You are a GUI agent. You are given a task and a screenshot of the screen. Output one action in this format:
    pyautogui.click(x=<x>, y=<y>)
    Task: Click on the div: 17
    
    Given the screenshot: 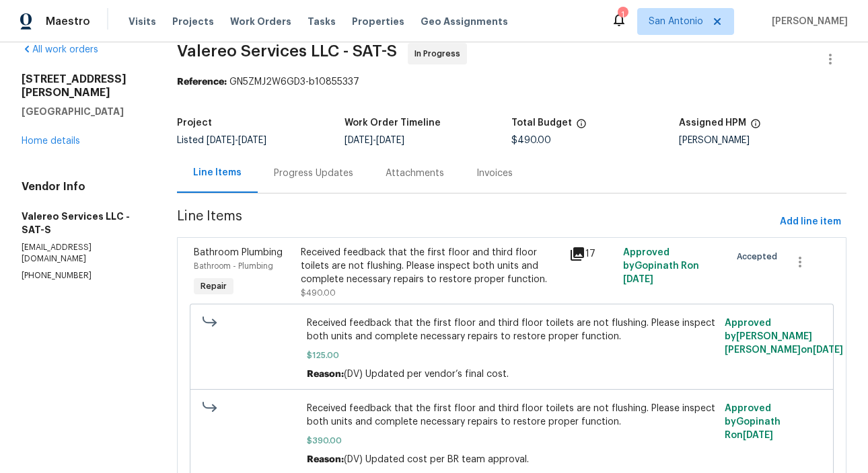 What is the action you would take?
    pyautogui.click(x=592, y=254)
    